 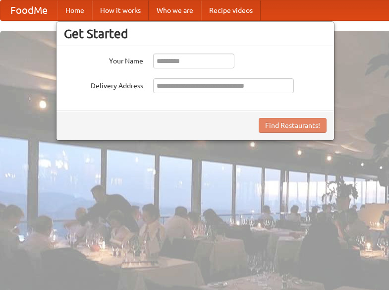 What do you see at coordinates (104, 84) in the screenshot?
I see `label: Delivery Address` at bounding box center [104, 84].